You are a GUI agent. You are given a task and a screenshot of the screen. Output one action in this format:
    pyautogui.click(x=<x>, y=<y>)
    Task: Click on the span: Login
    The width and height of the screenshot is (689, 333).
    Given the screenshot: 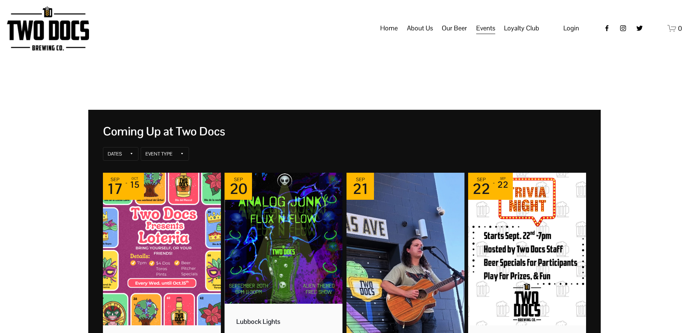 What is the action you would take?
    pyautogui.click(x=571, y=28)
    